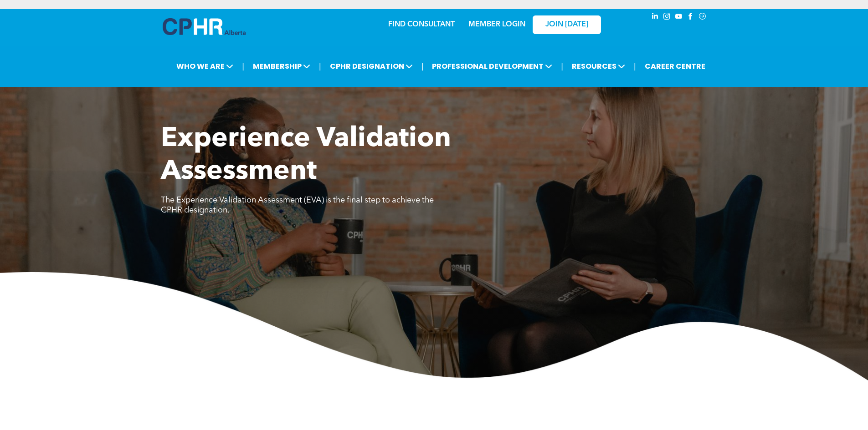 This screenshot has height=430, width=868. Describe the element at coordinates (598, 66) in the screenshot. I see `span: RESOURCES` at that location.